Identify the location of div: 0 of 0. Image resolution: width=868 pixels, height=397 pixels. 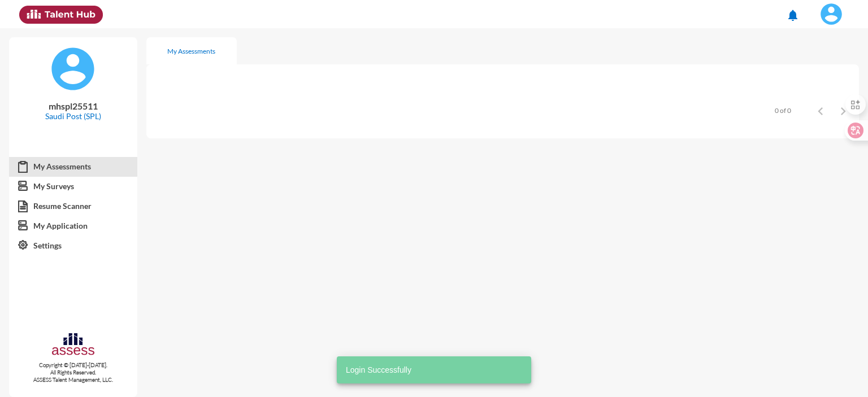
(783, 110).